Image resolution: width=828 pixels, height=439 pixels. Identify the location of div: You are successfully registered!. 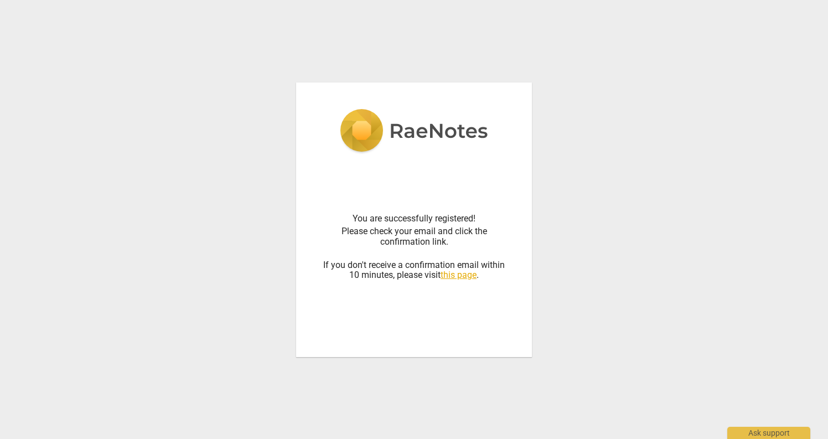
(414, 218).